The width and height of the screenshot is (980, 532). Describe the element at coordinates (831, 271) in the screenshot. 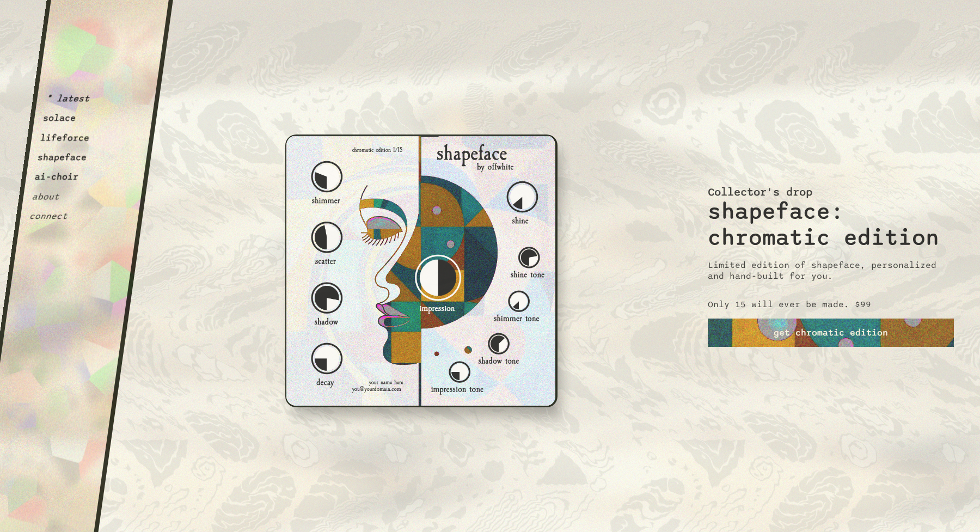

I see `p: Limited edition of shapeface, personalized and hand-built for you.` at that location.